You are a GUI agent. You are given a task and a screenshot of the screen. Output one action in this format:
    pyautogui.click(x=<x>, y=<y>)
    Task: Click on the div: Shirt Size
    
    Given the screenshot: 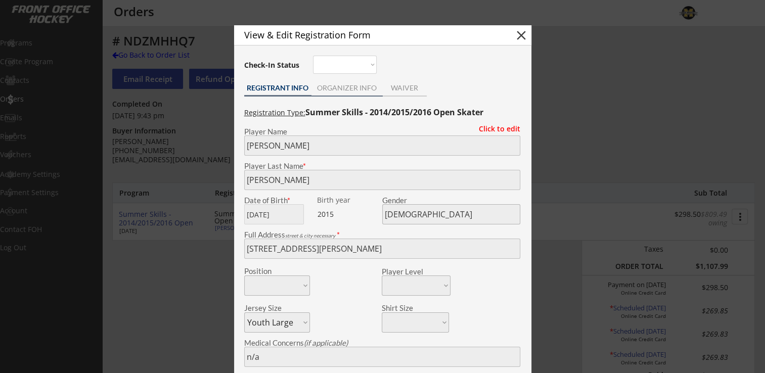 What is the action you would take?
    pyautogui.click(x=408, y=308)
    